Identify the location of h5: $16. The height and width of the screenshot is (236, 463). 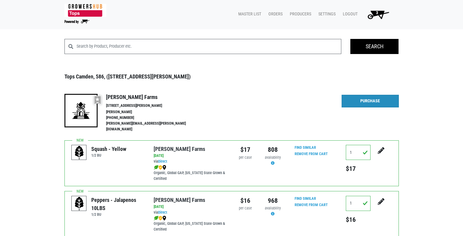
(358, 219).